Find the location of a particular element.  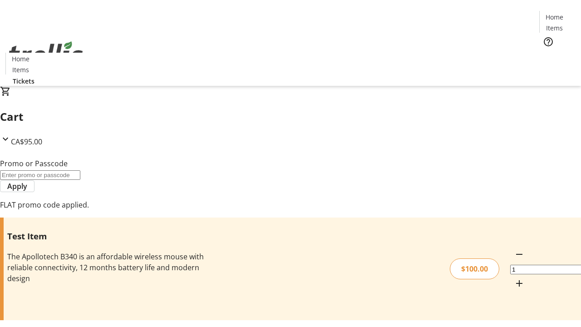

div: The Apollotech B340 is an affordable wireless mouse with reliable connectivity, 12 months battery... is located at coordinates (106, 267).